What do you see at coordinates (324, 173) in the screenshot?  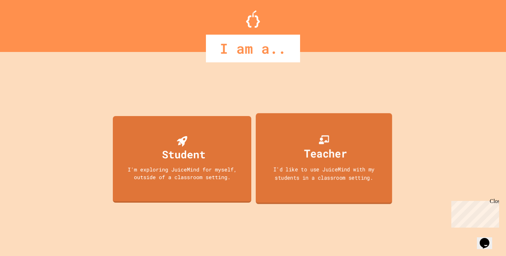 I see `div: I'd like to use JuiceMind with my students in a classroom setting.` at bounding box center [324, 173].